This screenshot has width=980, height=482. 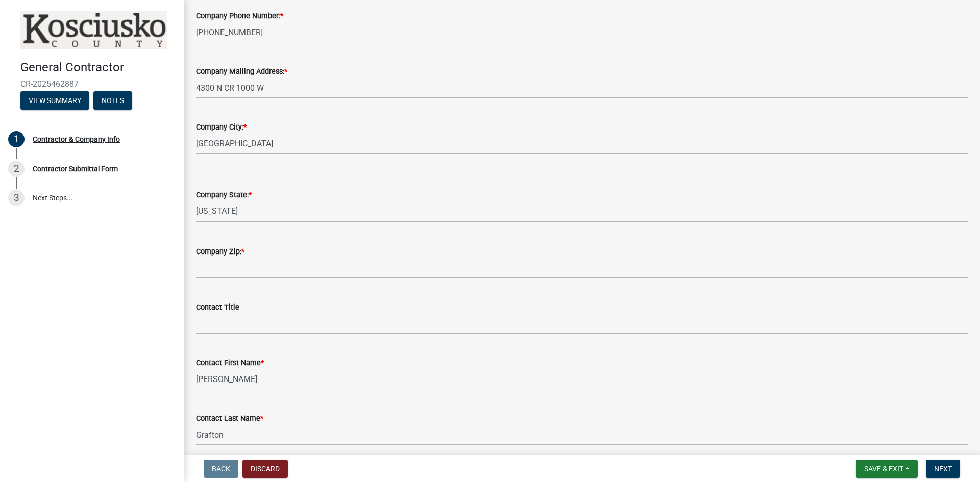 I want to click on div: Contractor Submittal Form, so click(x=75, y=169).